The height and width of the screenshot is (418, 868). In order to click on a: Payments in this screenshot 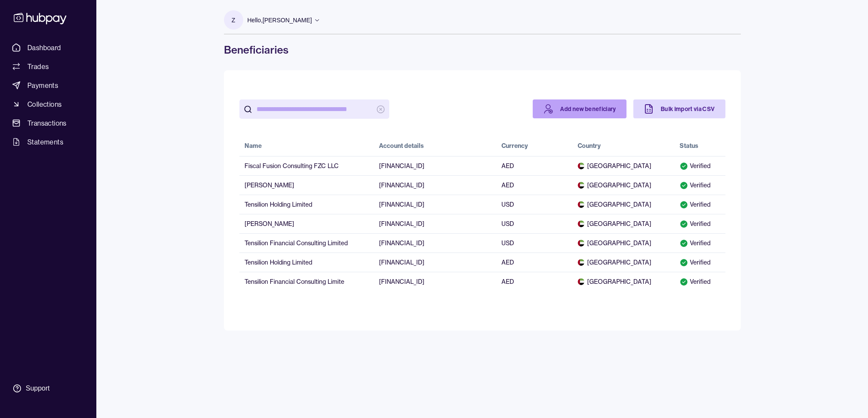, I will do `click(48, 85)`.